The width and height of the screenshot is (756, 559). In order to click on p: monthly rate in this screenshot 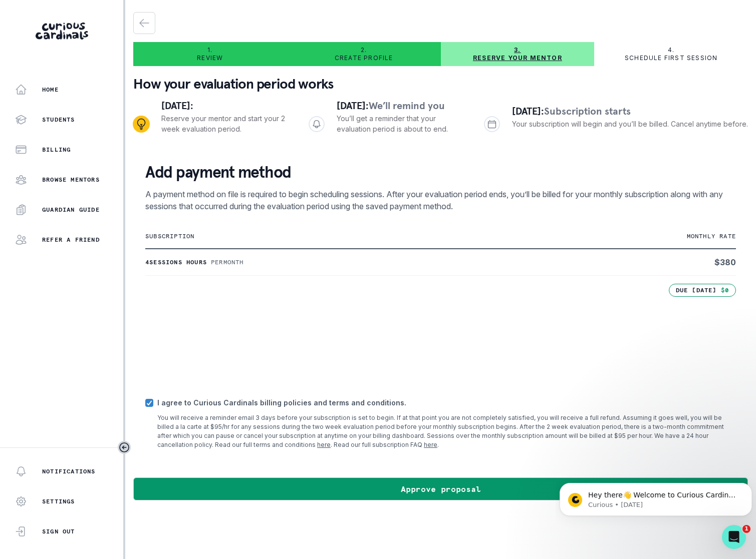, I will do `click(637, 236)`.